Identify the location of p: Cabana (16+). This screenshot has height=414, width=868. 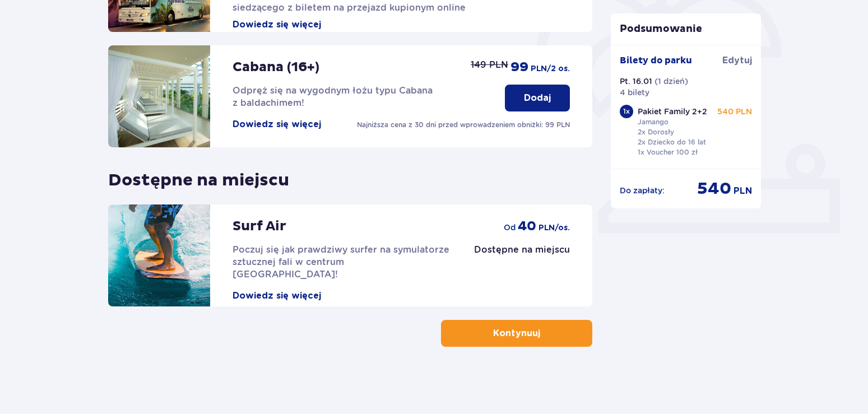
(276, 67).